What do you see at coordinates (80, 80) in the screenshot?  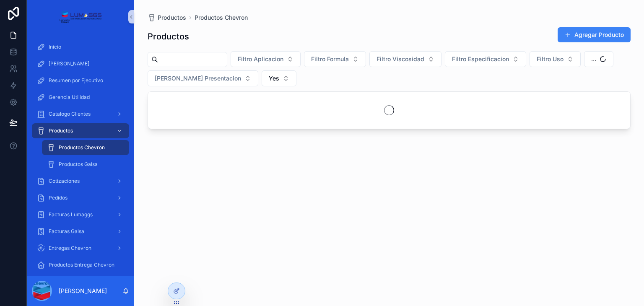 I see `a: Resumen por Ejecutivo` at bounding box center [80, 80].